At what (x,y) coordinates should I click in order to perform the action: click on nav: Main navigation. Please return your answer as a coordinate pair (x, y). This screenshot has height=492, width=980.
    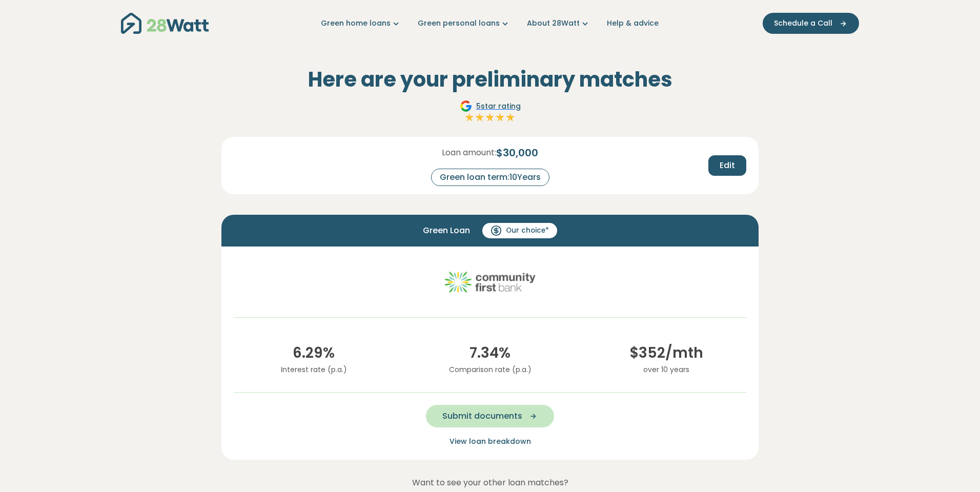
    Looking at the image, I should click on (490, 23).